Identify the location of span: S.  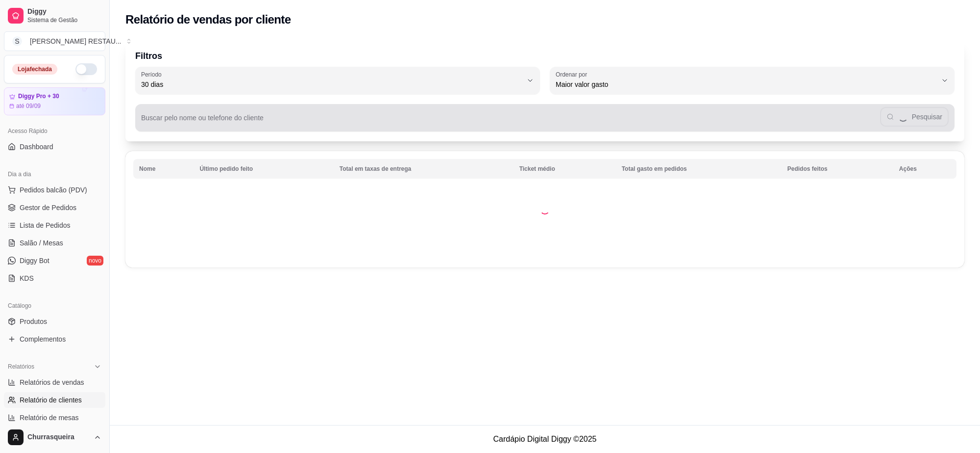
(17, 41).